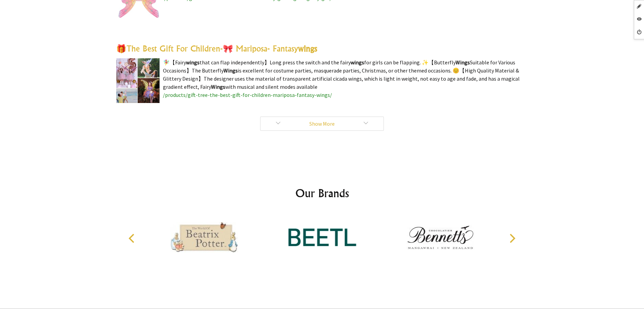 Image resolution: width=644 pixels, height=309 pixels. I want to click on button: Previous, so click(132, 239).